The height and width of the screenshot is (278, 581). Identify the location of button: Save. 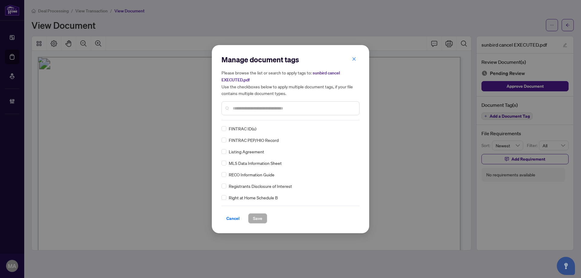
(258, 219).